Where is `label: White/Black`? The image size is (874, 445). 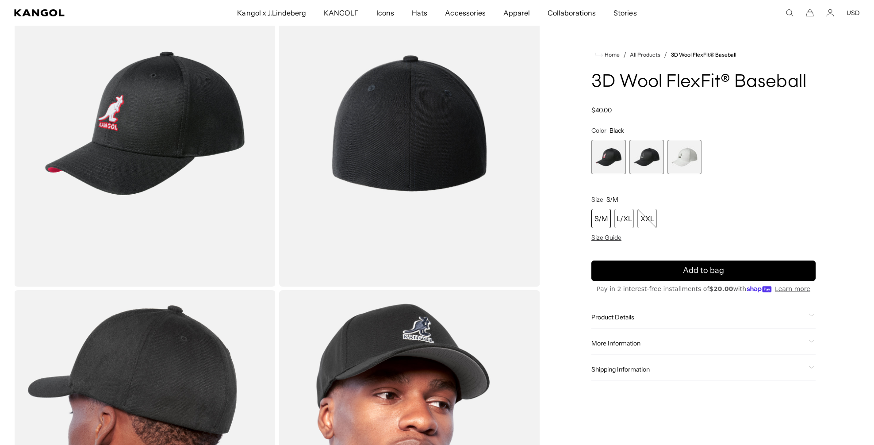
label: White/Black is located at coordinates (685, 157).